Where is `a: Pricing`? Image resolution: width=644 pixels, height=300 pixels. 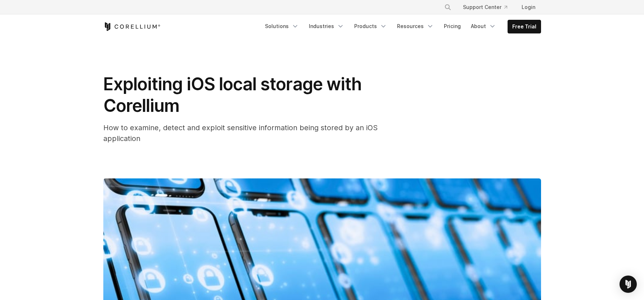
a: Pricing is located at coordinates (452, 26).